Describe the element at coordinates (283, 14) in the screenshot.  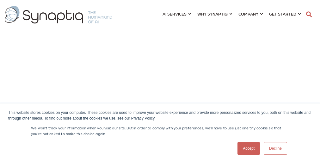
I see `span: GET STARTED` at that location.